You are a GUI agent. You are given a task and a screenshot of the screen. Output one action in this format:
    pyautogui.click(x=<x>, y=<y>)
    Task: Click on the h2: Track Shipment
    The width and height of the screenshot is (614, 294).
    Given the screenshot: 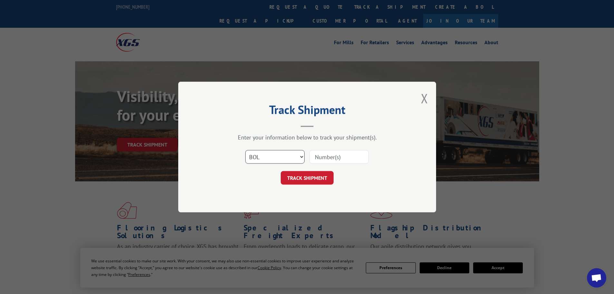 What is the action you would take?
    pyautogui.click(x=307, y=111)
    